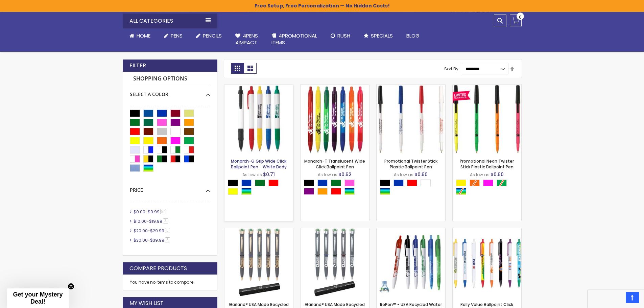  I want to click on span: Pencils, so click(212, 35).